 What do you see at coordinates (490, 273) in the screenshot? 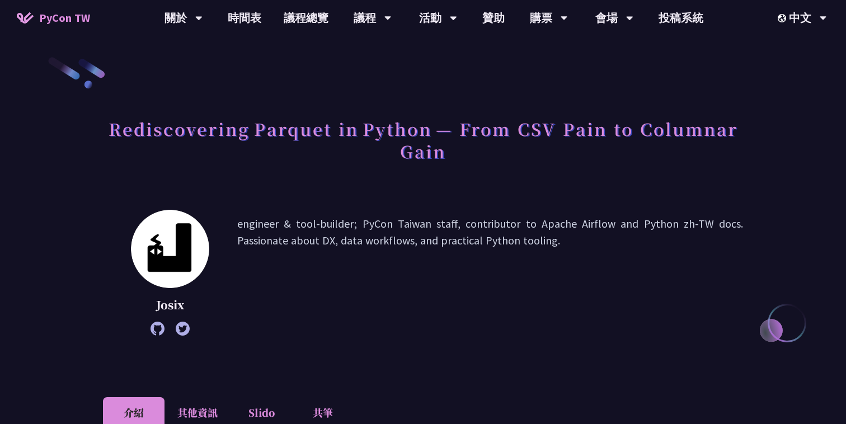
I see `p: engineer & tool-builder; PyCon Taiwan staff, contributor to Apache Airflow and Python zh-TW docs....` at bounding box center [490, 273].